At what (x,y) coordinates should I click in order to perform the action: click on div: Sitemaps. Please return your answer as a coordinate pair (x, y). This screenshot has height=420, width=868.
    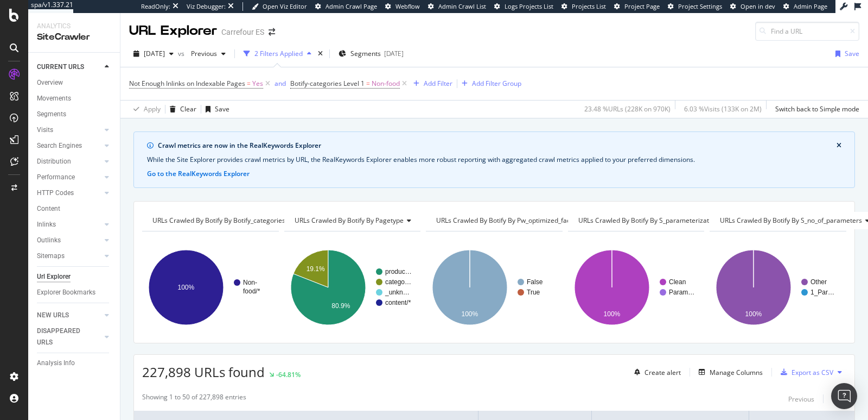
    Looking at the image, I should click on (50, 256).